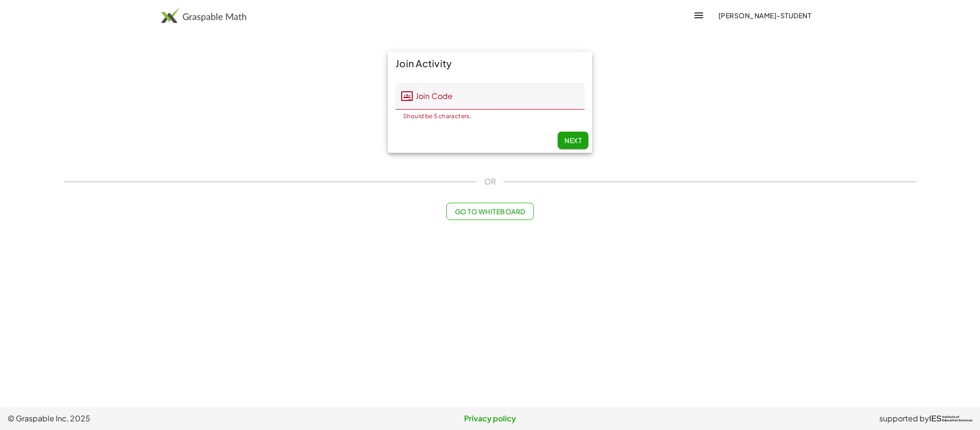  I want to click on button: Go to Whiteboard, so click(490, 212).